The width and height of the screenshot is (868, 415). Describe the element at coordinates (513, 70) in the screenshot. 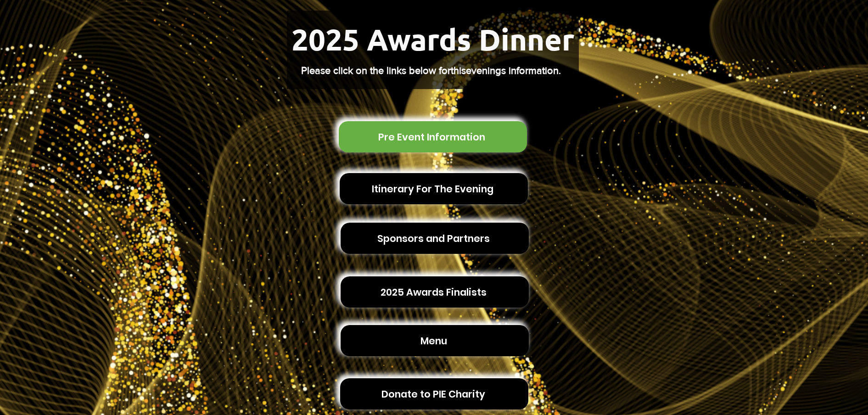

I see `span: evenings information.` at that location.